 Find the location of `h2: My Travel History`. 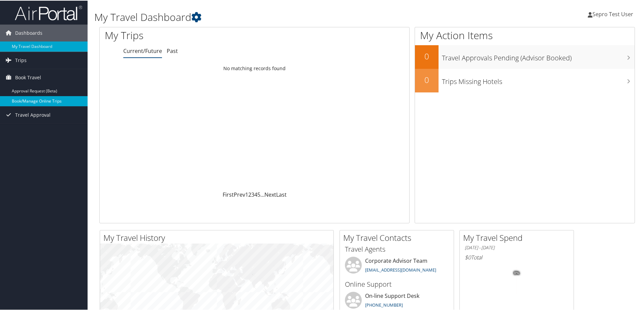

h2: My Travel History is located at coordinates (218, 237).